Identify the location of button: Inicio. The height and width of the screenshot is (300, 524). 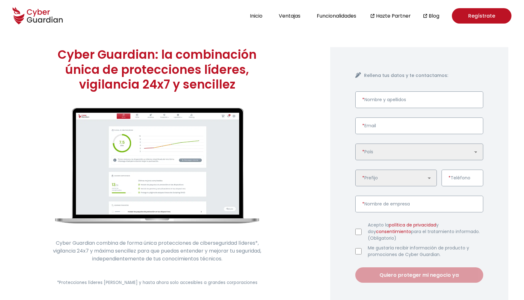
(256, 16).